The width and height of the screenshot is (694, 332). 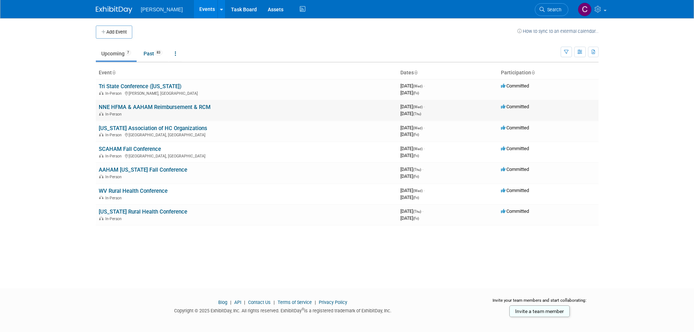 What do you see at coordinates (130, 149) in the screenshot?
I see `a: SCAHAM Fall Conference` at bounding box center [130, 149].